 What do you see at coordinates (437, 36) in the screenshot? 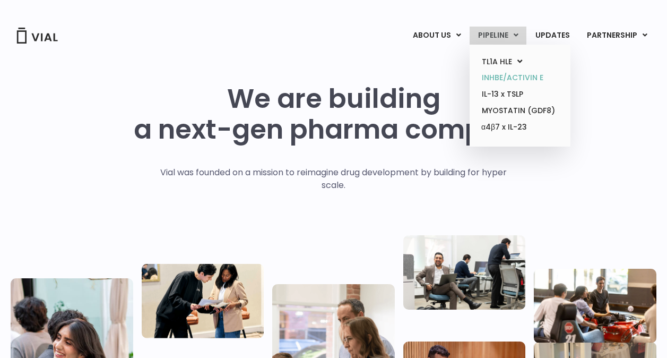
I see `a: ABOUT USMenu Toggle` at bounding box center [437, 36].